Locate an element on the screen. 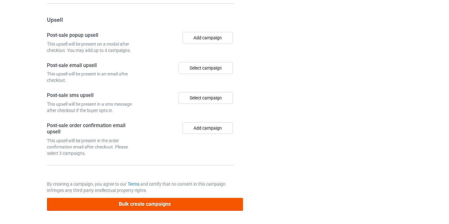  div: This upsell will be present on a modal after checkout. You may add up to 4 campaigns. is located at coordinates (93, 47).